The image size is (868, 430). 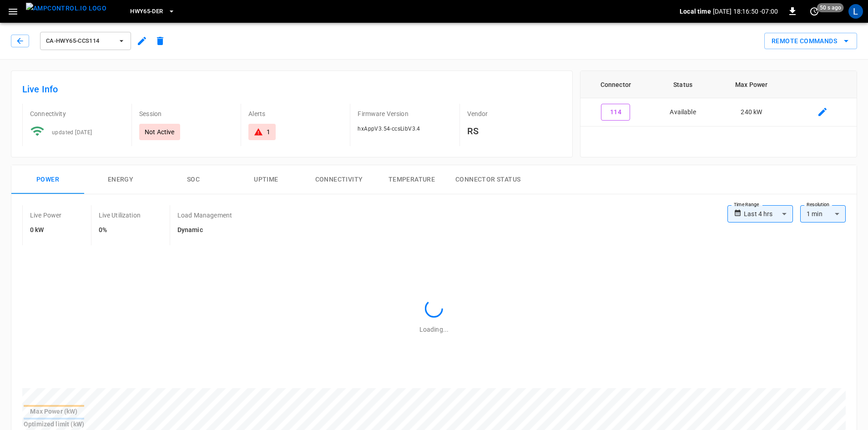 I want to click on button: set refresh interval, so click(x=815, y=11).